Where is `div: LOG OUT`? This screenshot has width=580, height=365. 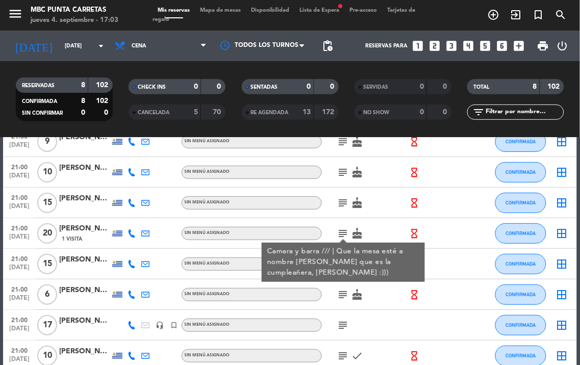
div: LOG OUT is located at coordinates (562, 46).